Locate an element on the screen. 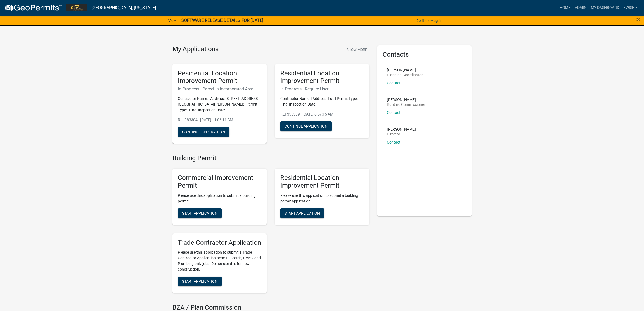 This screenshot has width=644, height=311. p: Director is located at coordinates (401, 134).